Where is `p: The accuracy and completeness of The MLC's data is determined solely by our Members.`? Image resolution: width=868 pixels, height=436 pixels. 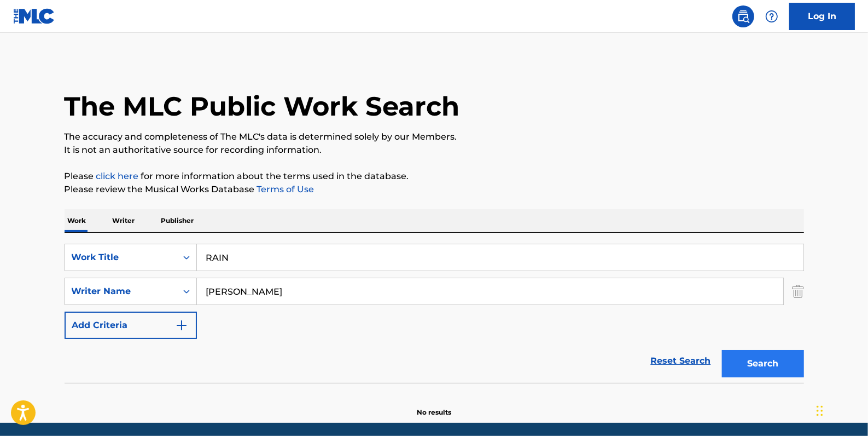 p: The accuracy and completeness of The MLC's data is determined solely by our Members. is located at coordinates (434, 137).